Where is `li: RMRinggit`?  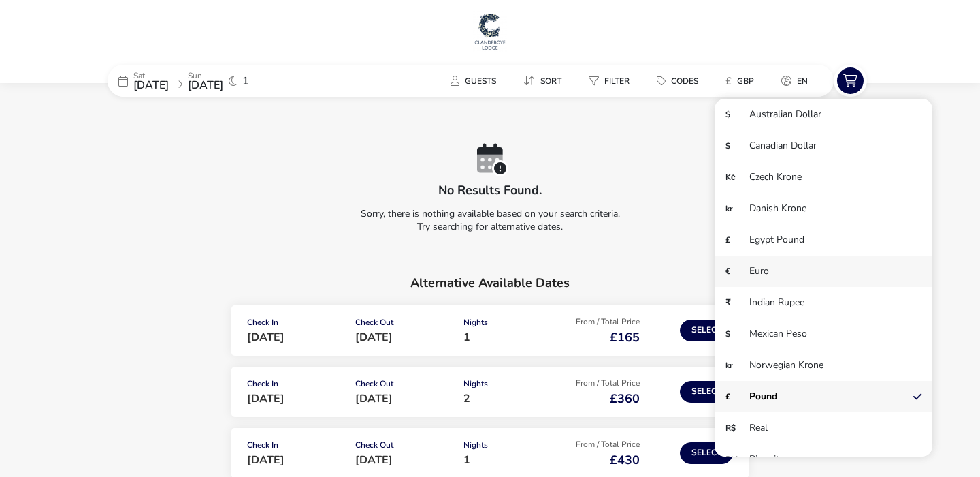
li: RMRinggit is located at coordinates (824, 460).